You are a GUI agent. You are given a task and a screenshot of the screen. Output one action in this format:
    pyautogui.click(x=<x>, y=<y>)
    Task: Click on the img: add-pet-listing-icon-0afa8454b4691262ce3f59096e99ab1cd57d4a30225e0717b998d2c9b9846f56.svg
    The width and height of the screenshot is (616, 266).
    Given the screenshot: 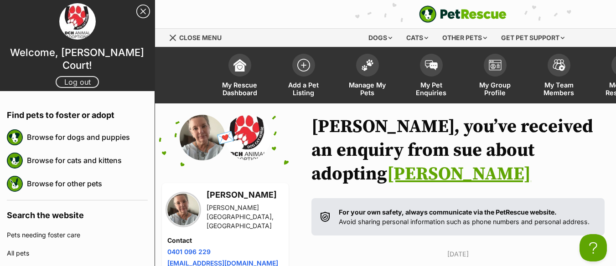 What is the action you would take?
    pyautogui.click(x=303, y=65)
    